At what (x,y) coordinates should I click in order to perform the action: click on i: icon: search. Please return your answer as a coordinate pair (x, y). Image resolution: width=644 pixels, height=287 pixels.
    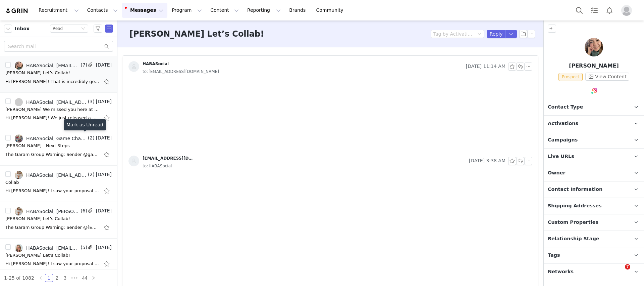
    Looking at the image, I should click on (107, 47).